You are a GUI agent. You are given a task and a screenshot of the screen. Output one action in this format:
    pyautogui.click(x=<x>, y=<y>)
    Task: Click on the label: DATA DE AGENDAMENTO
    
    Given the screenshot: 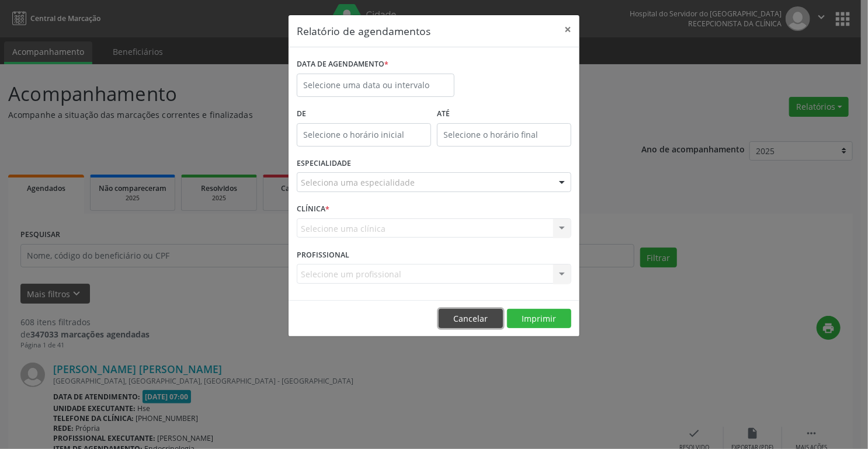 What is the action you would take?
    pyautogui.click(x=342, y=64)
    